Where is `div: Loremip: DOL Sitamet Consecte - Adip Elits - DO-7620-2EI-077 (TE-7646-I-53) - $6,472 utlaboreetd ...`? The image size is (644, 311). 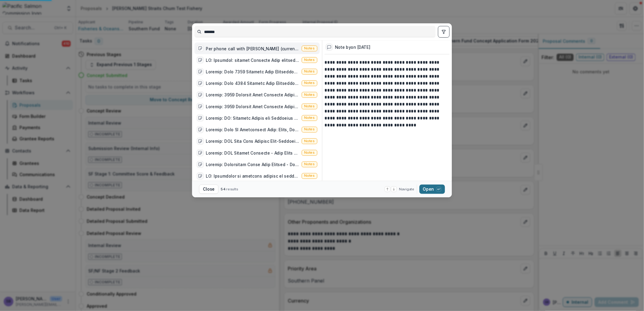 div: Loremip: DOL Sitamet Consecte - Adip Elits - DO-7620-2EI-077 (TE-7646-I-53) - $6,472 utlaboreetd ... is located at coordinates (253, 153).